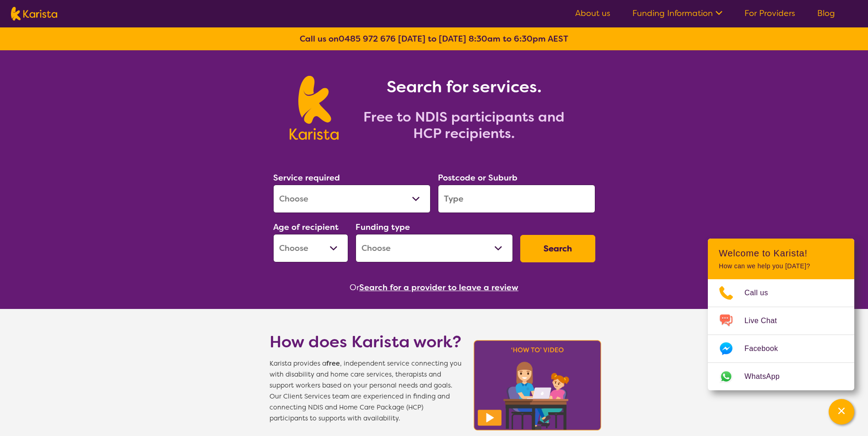 Image resolution: width=868 pixels, height=436 pixels. Describe the element at coordinates (769, 14) in the screenshot. I see `a: For Providers` at that location.